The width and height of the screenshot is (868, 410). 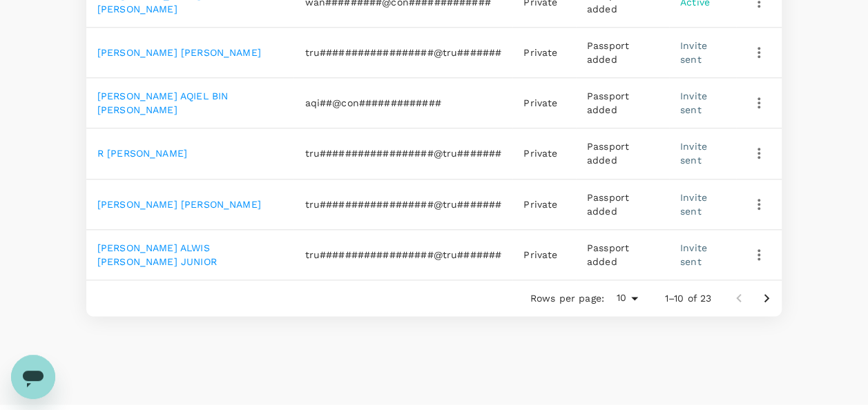 What do you see at coordinates (689, 298) in the screenshot?
I see `p: 1–10 of 23` at bounding box center [689, 298].